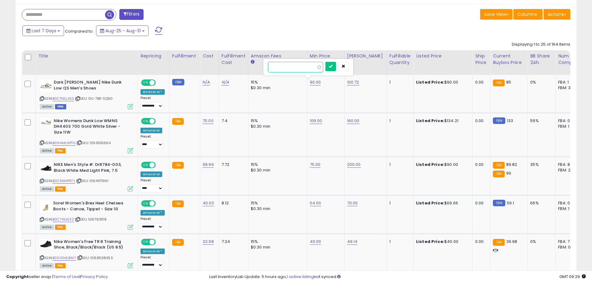  What do you see at coordinates (508, 82) in the screenshot?
I see `span: 85` at bounding box center [508, 82].